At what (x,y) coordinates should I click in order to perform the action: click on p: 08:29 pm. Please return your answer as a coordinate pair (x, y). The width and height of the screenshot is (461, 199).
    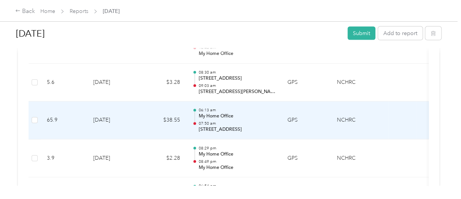
    Looking at the image, I should click on (237, 148).